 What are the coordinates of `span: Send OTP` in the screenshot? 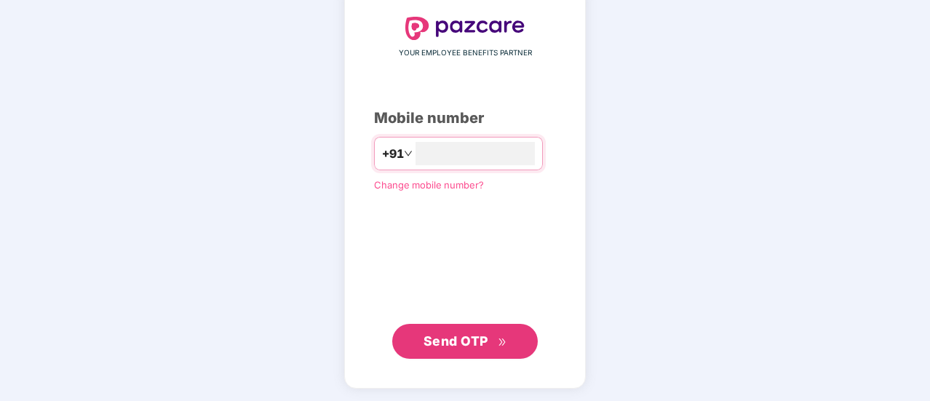 It's located at (456, 341).